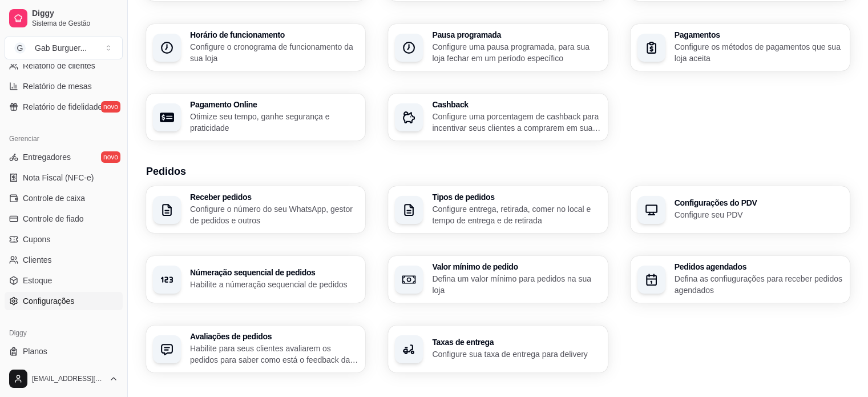 This screenshot has width=868, height=397. What do you see at coordinates (53, 198) in the screenshot?
I see `span: Controle de caixa` at bounding box center [53, 198].